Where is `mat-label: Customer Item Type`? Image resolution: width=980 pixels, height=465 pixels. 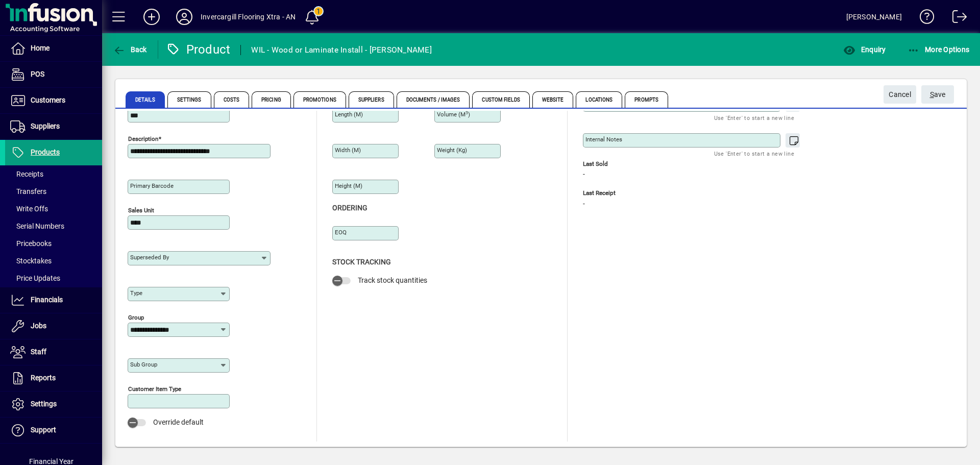 mat-label: Customer Item Type is located at coordinates (154, 388).